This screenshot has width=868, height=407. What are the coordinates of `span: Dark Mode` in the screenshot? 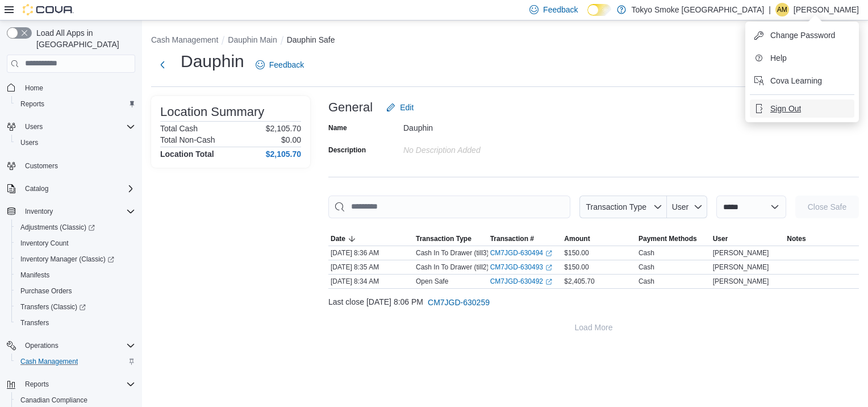 It's located at (587, 16).